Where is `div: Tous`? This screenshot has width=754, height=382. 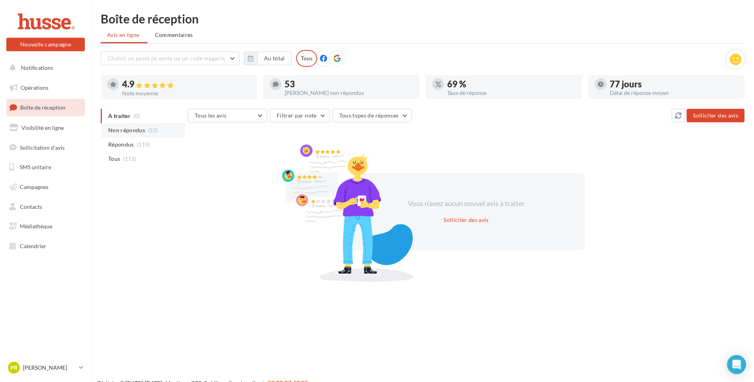 div: Tous is located at coordinates (307, 58).